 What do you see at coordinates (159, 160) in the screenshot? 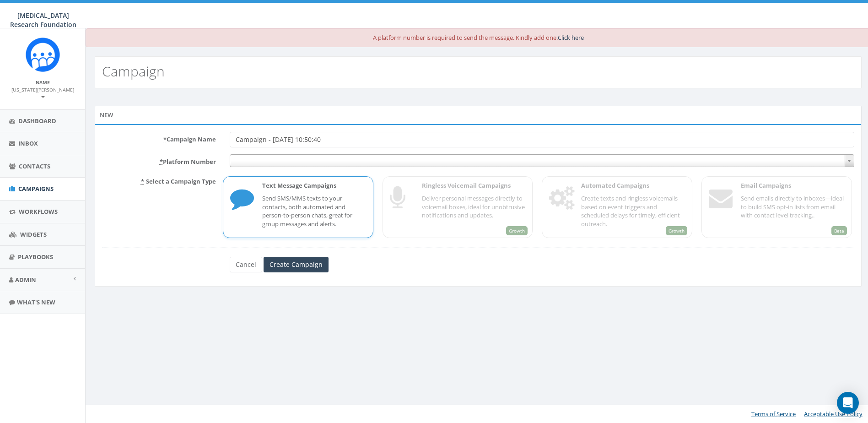
I see `label: Platform Number` at bounding box center [159, 160].